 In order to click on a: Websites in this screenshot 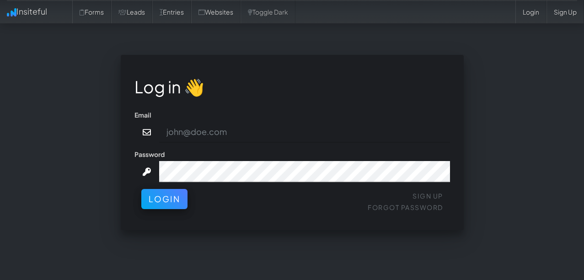, I will do `click(216, 12)`.